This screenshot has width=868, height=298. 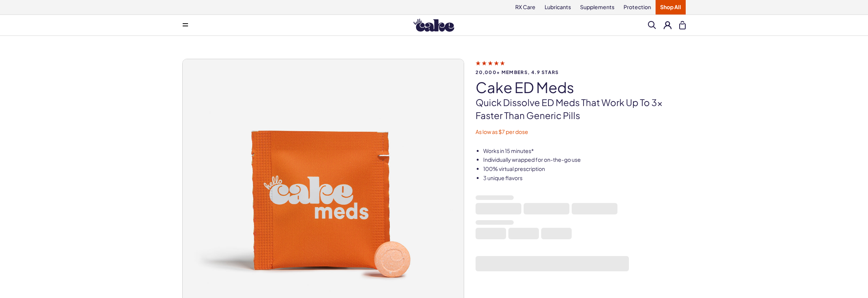 I want to click on span: 20,000+ members, 4.9 stars, so click(x=581, y=72).